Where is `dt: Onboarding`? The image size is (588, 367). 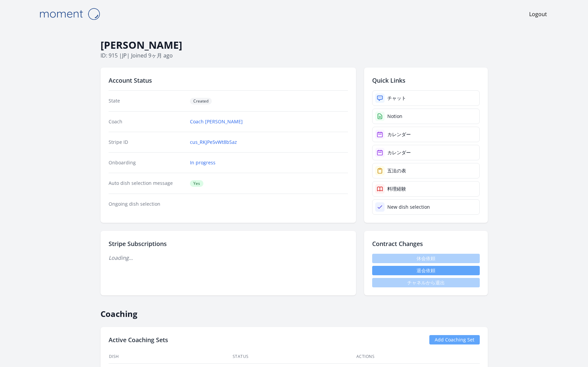
dt: Onboarding is located at coordinates (147, 163).